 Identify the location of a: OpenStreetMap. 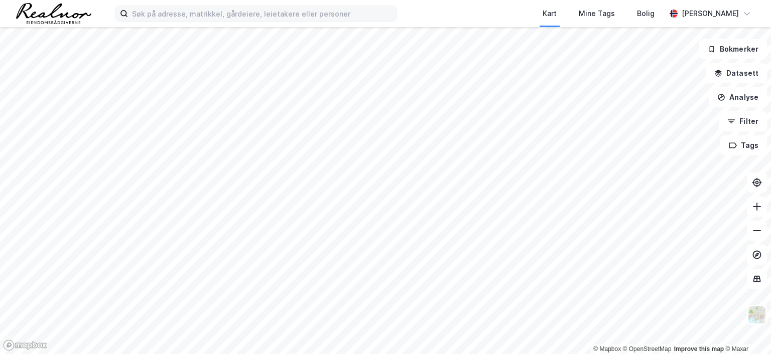
(647, 349).